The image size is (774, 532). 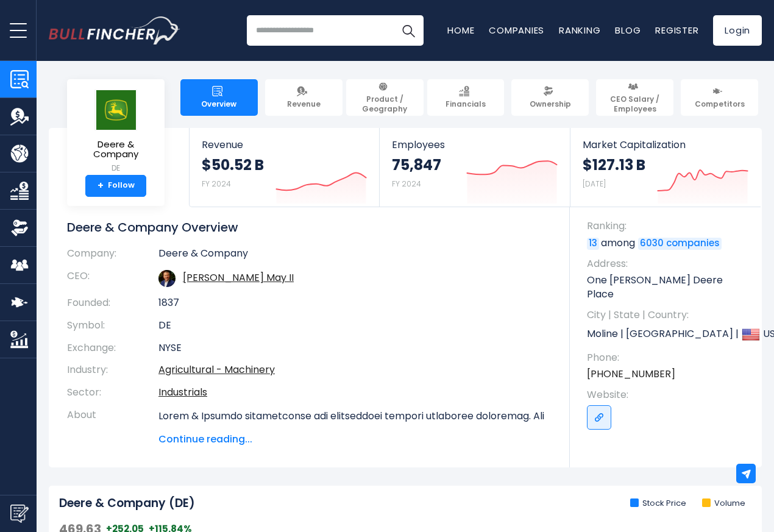 I want to click on strong: $50.52 B, so click(x=233, y=165).